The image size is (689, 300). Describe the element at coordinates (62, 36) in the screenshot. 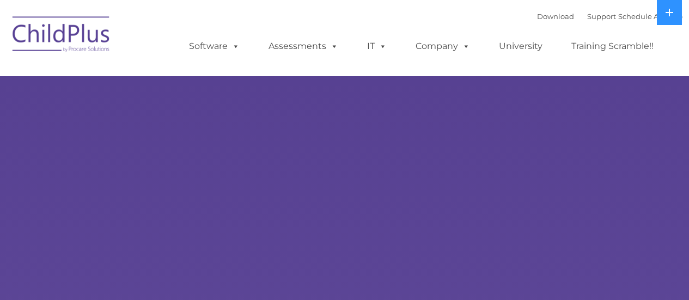

I see `img: ChildPlus by Procare Solutions` at that location.